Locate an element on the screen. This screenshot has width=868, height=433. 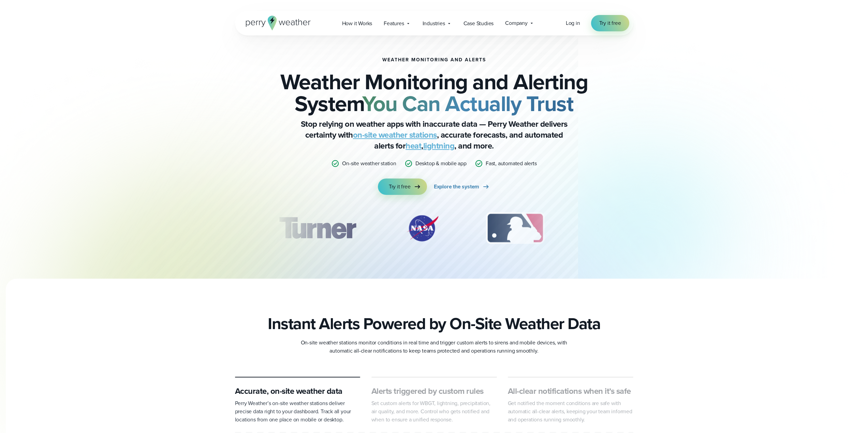
span: Case Studies is located at coordinates (479, 24).